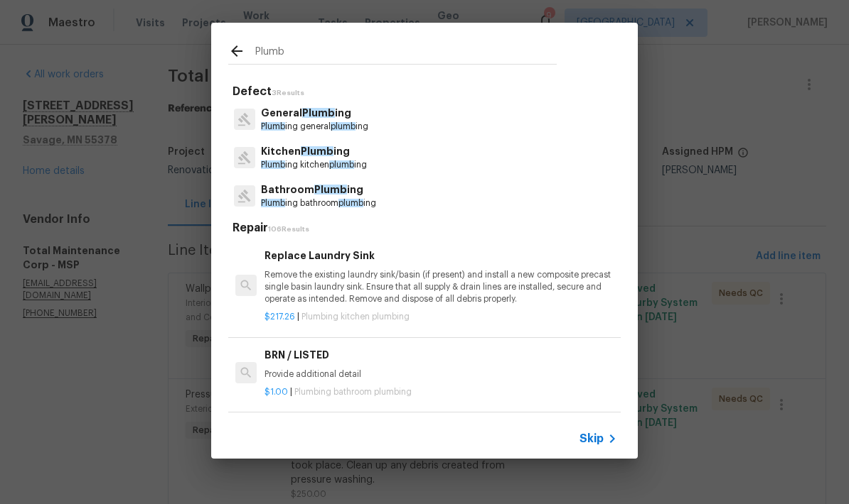  Describe the element at coordinates (314, 127) in the screenshot. I see `p: ing general ing` at that location.